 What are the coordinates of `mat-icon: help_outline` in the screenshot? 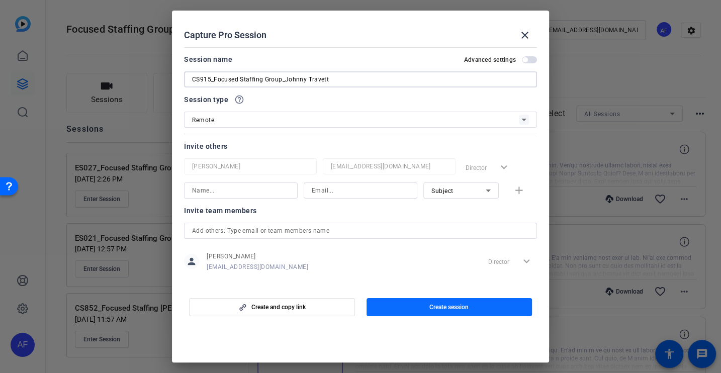 It's located at (239, 100).